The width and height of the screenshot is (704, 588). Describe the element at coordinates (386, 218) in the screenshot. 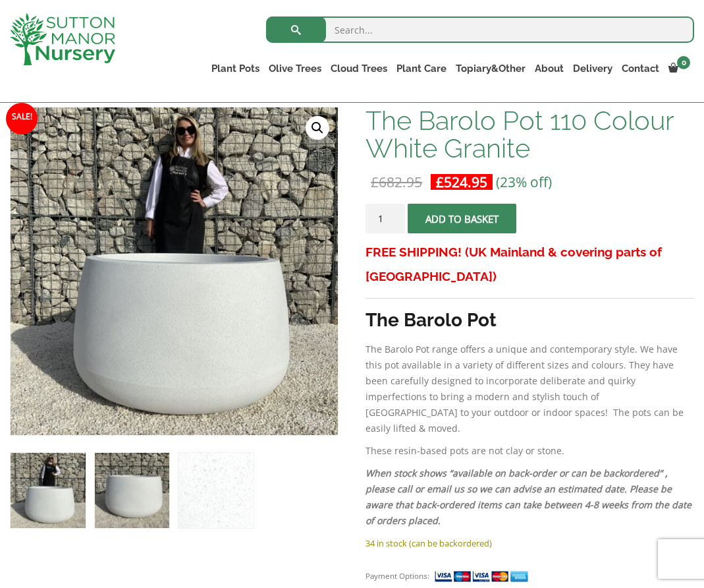

I see `input: Product quantity` at that location.